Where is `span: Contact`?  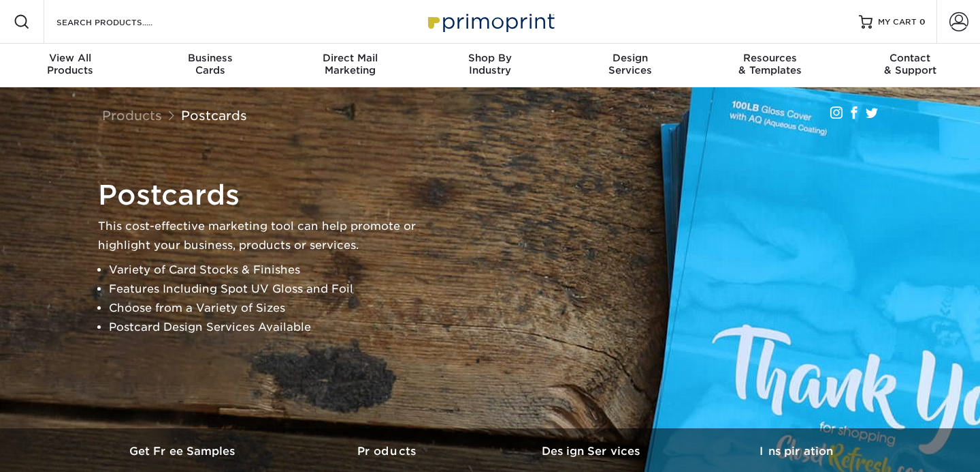 span: Contact is located at coordinates (910, 58).